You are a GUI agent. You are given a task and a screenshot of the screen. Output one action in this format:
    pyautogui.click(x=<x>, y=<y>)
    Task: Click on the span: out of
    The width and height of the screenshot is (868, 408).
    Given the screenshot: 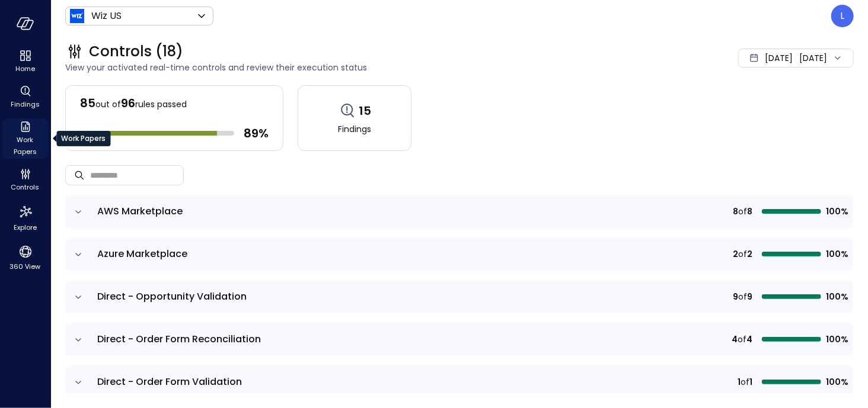 What is the action you would take?
    pyautogui.click(x=108, y=105)
    